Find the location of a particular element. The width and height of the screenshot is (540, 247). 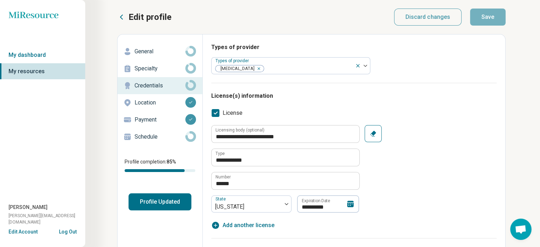

p: Specialty is located at coordinates (160, 69).